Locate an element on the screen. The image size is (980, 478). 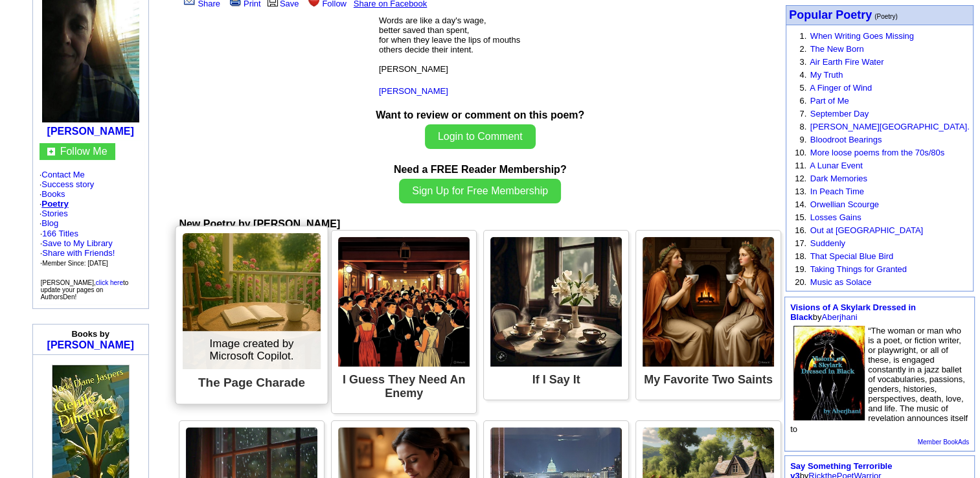
font: “The woman or man who is a poet, or fiction writer, or playwright, or all of these, is engaged co... is located at coordinates (879, 380).